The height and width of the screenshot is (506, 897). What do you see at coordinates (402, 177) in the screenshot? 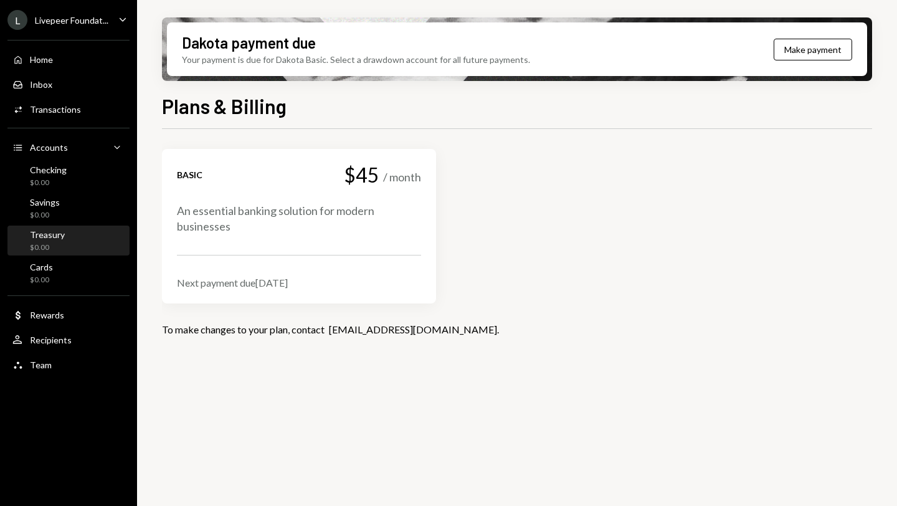
I see `div: / month` at bounding box center [402, 177].